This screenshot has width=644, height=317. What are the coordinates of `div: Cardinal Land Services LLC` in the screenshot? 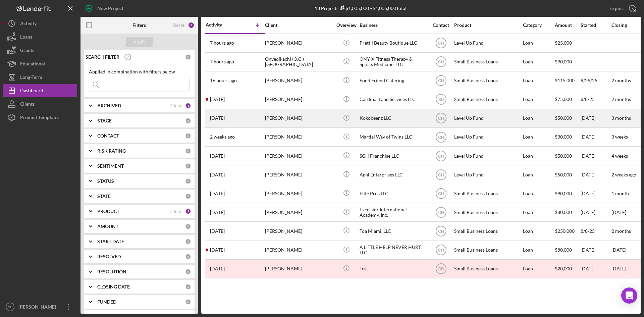 It's located at (393, 100).